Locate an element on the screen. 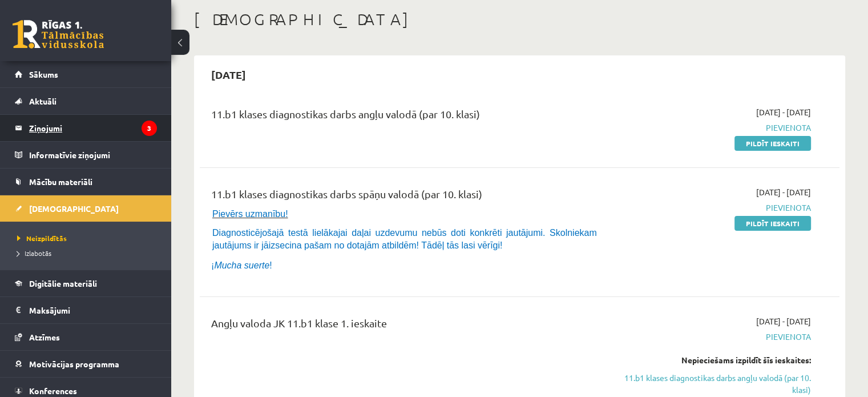  a: Ziņojumi3 is located at coordinates (86, 128).